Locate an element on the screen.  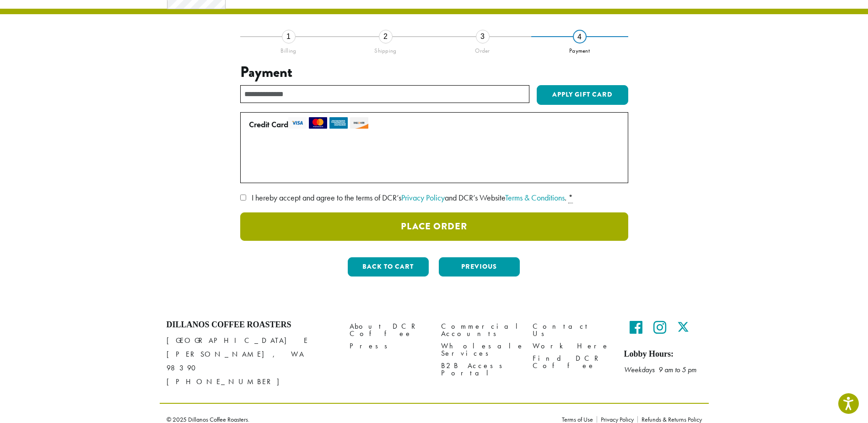
a: Contact Us is located at coordinates (571, 329).